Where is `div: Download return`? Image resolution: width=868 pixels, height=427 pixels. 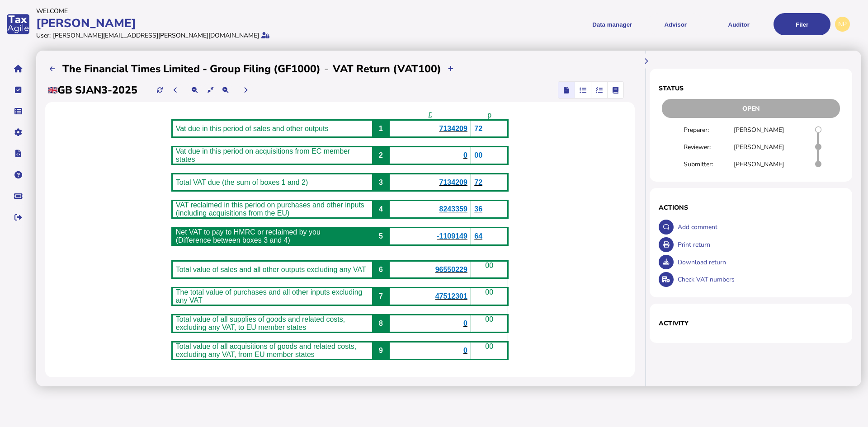
div: Download return is located at coordinates (759, 262).